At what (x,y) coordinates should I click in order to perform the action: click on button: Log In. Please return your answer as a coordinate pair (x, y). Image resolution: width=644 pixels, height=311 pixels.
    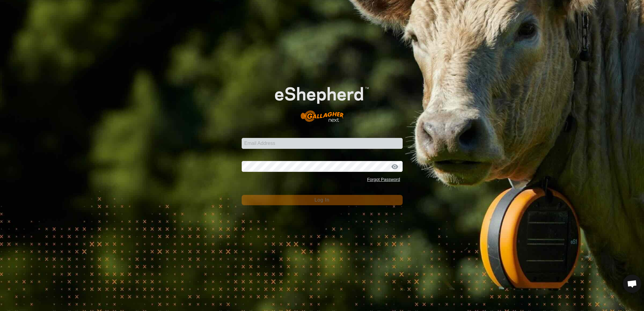
    Looking at the image, I should click on (322, 200).